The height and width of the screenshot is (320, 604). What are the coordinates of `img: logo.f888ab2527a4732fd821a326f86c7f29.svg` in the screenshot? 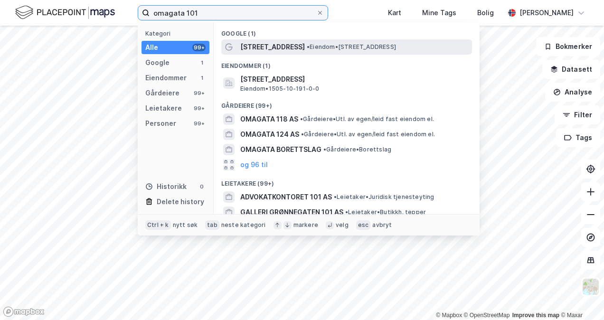 It's located at (65, 12).